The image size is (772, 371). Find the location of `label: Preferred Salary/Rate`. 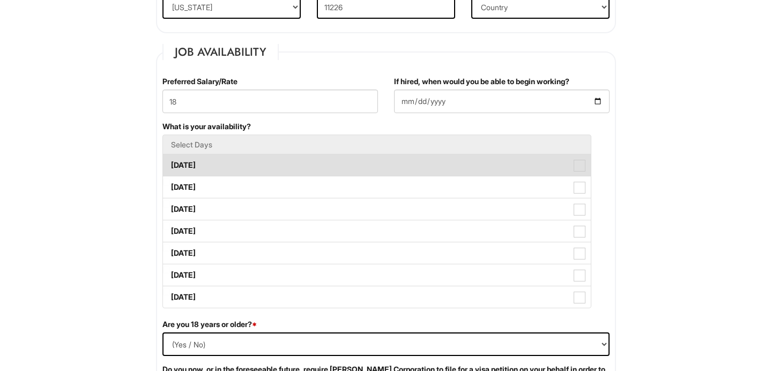

label: Preferred Salary/Rate is located at coordinates (200, 81).